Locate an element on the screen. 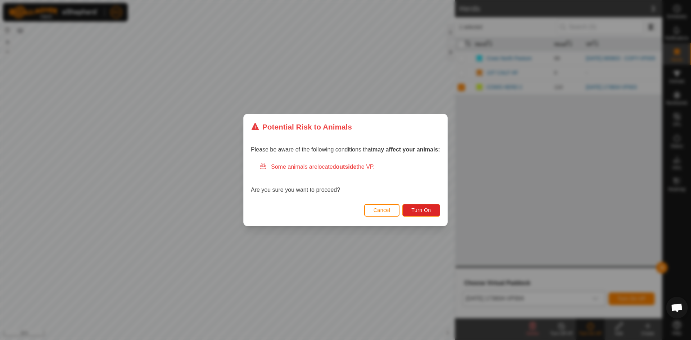 Image resolution: width=691 pixels, height=340 pixels. span: Cancel is located at coordinates (382, 210).